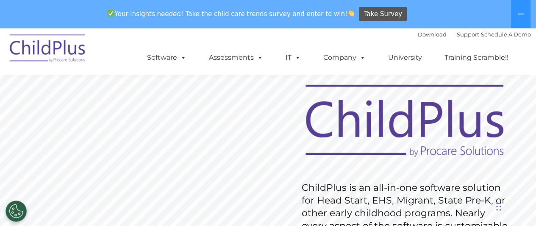 The height and width of the screenshot is (226, 536). I want to click on a: IT, so click(293, 58).